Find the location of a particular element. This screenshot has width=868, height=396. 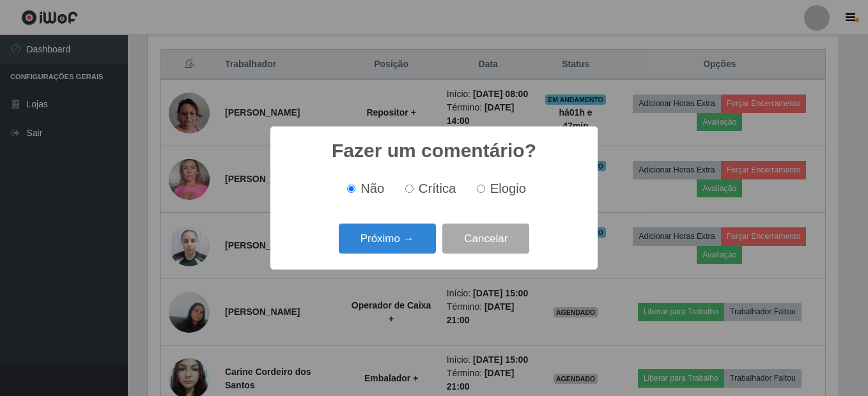

span: Não is located at coordinates (372, 188).